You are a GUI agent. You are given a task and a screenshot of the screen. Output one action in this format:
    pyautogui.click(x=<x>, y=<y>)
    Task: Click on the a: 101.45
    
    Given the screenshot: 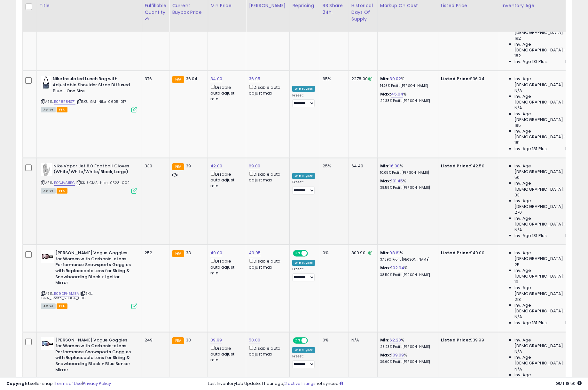 What is the action you would take?
    pyautogui.click(x=397, y=181)
    